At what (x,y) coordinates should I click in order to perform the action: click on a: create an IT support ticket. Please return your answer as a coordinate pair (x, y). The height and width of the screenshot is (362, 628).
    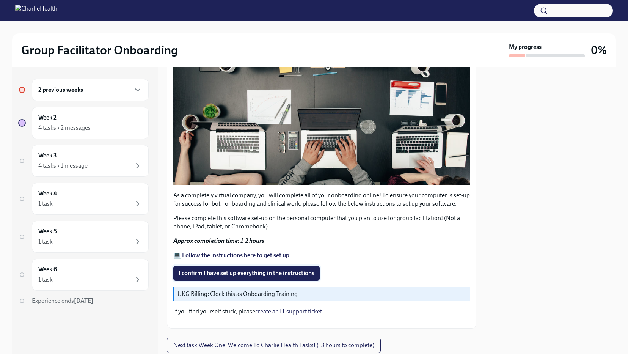
    Looking at the image, I should click on (289, 311).